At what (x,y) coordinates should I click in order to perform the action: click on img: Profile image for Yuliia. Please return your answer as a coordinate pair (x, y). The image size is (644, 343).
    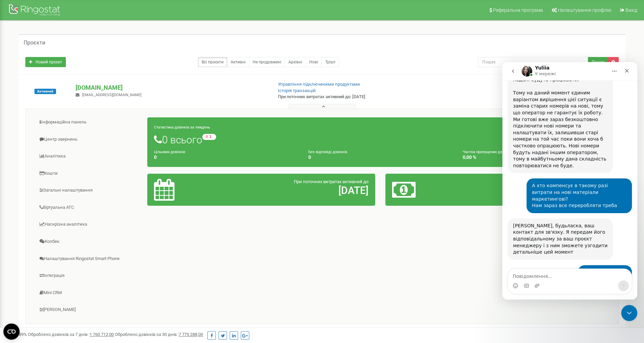
    Looking at the image, I should click on (25, 9).